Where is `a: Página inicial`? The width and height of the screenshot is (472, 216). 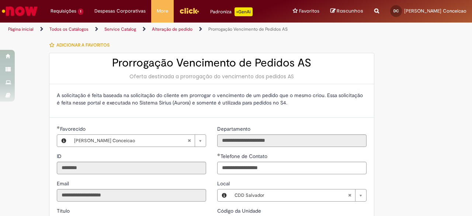
a: Página inicial is located at coordinates (21, 29).